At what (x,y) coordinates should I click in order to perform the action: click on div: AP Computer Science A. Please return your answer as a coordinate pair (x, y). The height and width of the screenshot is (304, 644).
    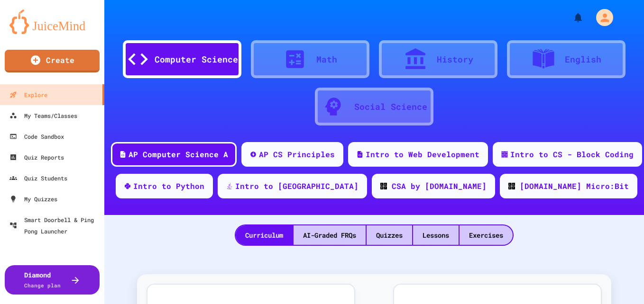
    Looking at the image, I should click on (178, 154).